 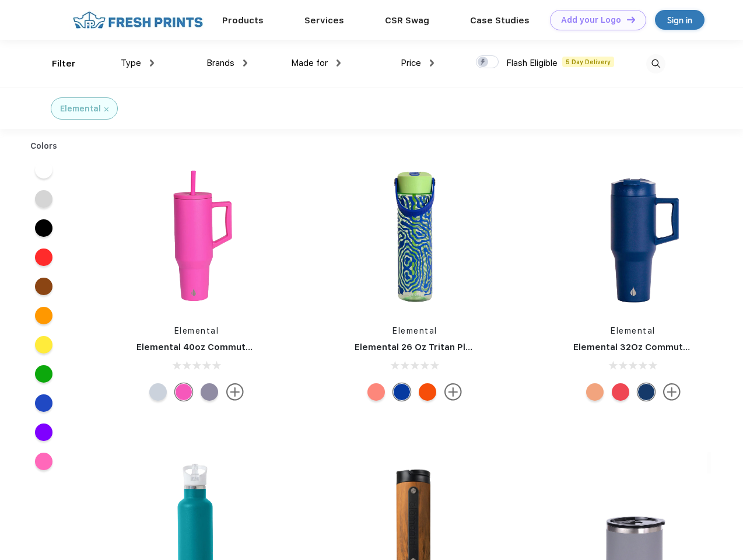 What do you see at coordinates (209, 392) in the screenshot?
I see `div: Graphite` at bounding box center [209, 392].